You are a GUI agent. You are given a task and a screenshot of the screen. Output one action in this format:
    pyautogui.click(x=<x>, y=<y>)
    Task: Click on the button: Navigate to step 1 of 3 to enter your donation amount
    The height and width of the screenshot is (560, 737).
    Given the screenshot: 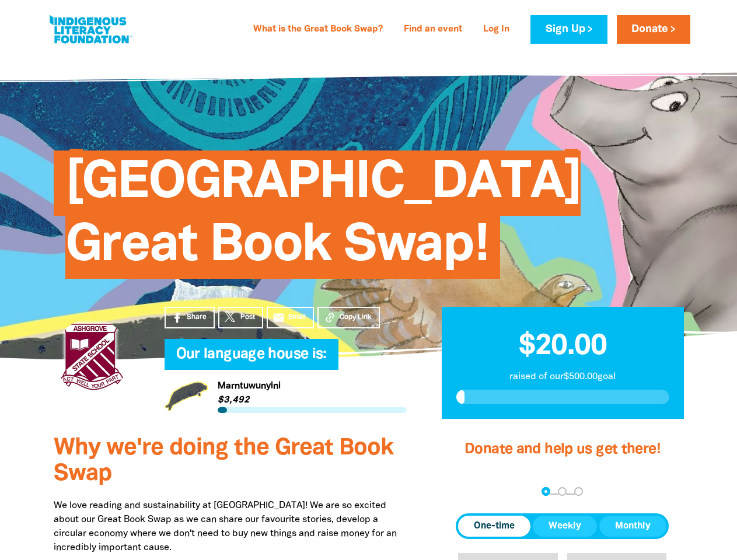 What is the action you would take?
    pyautogui.click(x=545, y=491)
    